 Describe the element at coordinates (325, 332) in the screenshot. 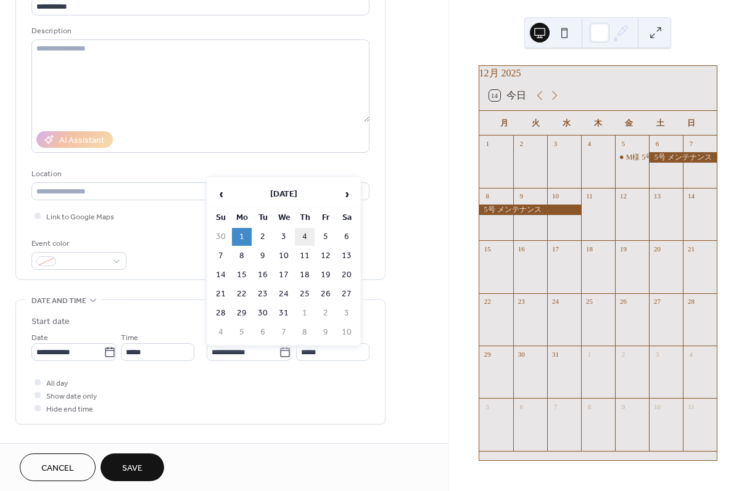

I see `td: 9` at that location.